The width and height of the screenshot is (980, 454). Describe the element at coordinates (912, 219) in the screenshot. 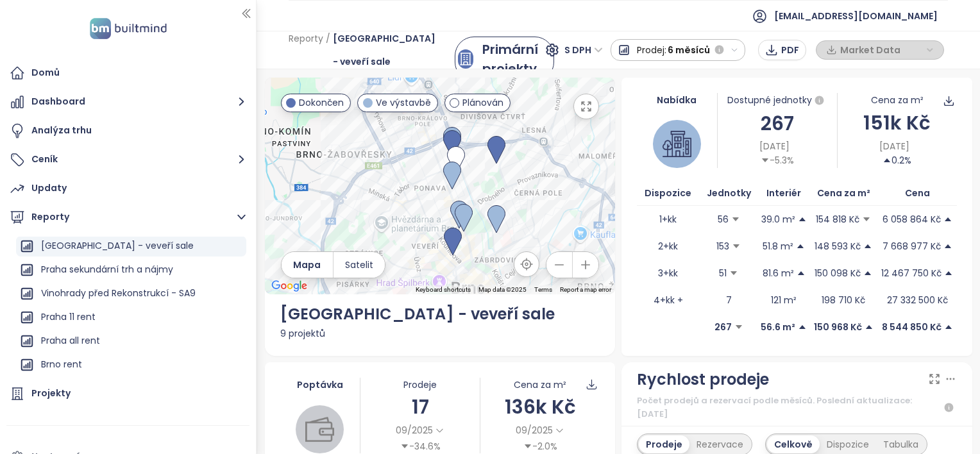

I see `p: 6 058 864 Kč` at that location.